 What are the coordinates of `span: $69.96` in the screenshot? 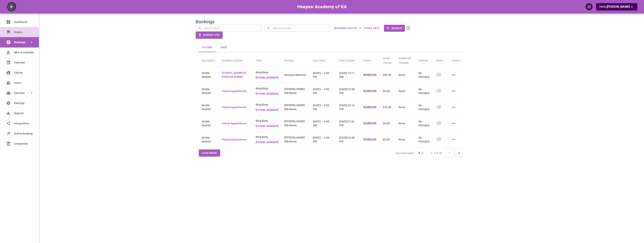 It's located at (387, 75).